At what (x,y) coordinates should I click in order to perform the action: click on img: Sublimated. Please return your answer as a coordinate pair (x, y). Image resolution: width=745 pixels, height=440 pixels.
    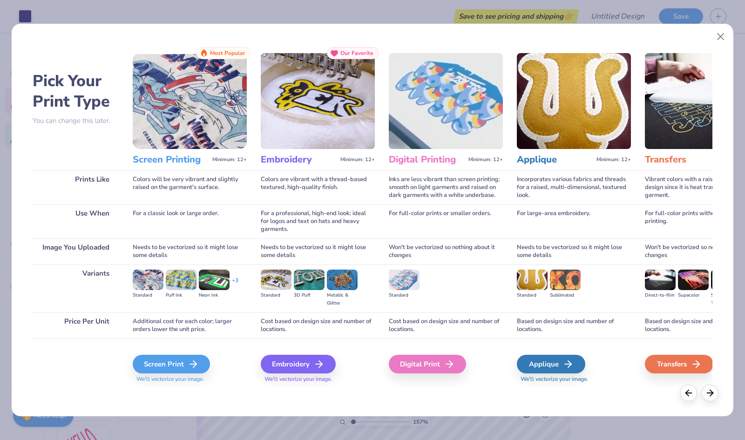
    Looking at the image, I should click on (565, 280).